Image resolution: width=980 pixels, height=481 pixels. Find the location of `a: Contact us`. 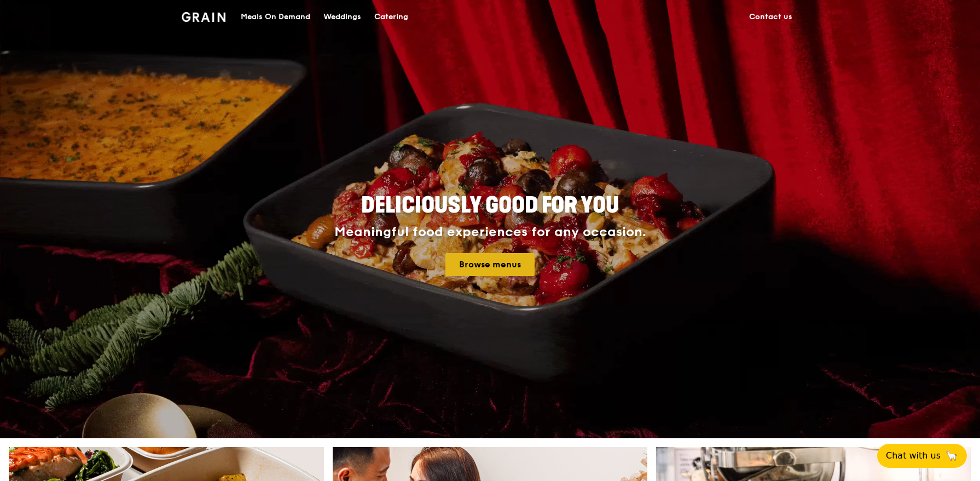

a: Contact us is located at coordinates (770, 17).